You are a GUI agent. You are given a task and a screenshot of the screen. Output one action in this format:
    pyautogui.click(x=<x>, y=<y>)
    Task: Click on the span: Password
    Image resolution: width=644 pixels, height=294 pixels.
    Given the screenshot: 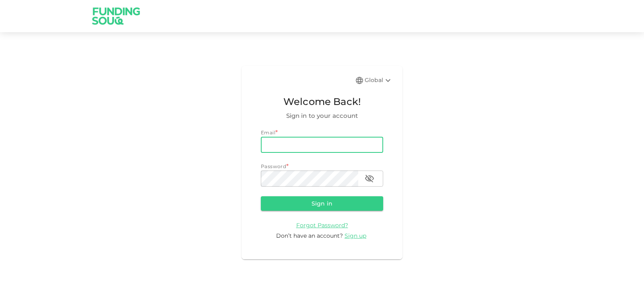 What is the action you would take?
    pyautogui.click(x=273, y=166)
    